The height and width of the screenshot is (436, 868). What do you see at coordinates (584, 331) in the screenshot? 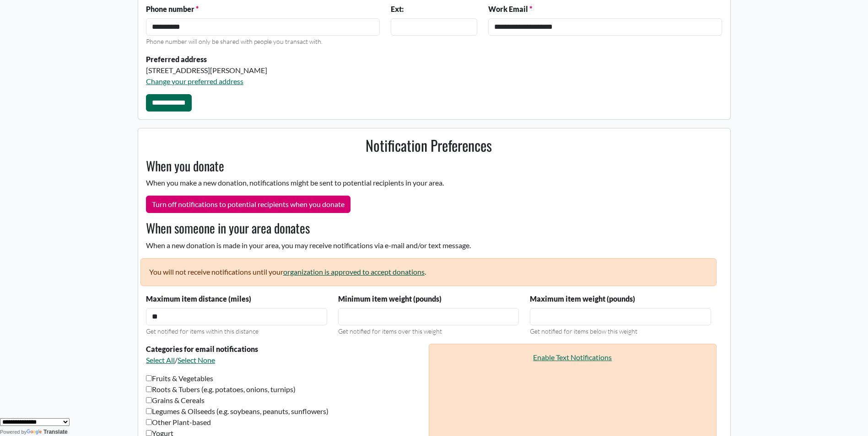
I see `small: Get notified for items below this weight` at bounding box center [584, 331].